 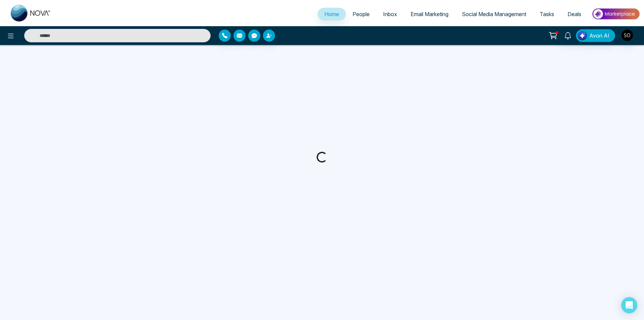 What do you see at coordinates (494, 14) in the screenshot?
I see `span: Social Media Management` at bounding box center [494, 14].